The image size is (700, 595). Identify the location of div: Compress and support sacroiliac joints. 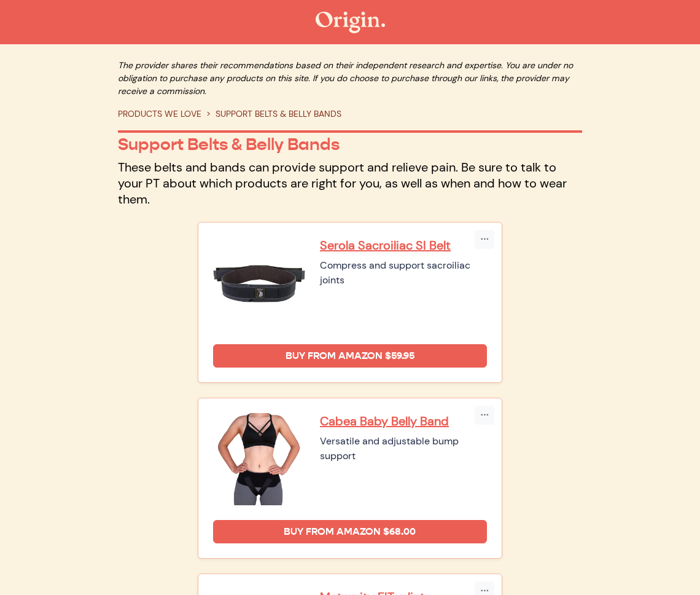
(403, 273).